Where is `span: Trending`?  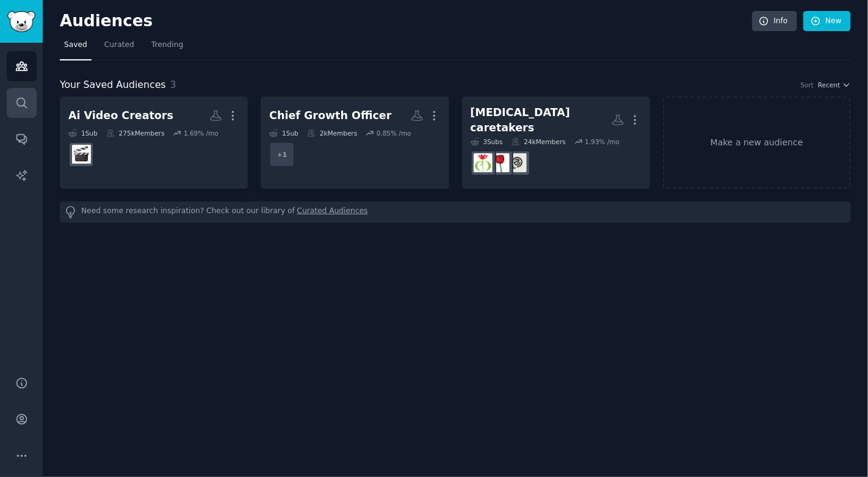
span: Trending is located at coordinates (167, 45).